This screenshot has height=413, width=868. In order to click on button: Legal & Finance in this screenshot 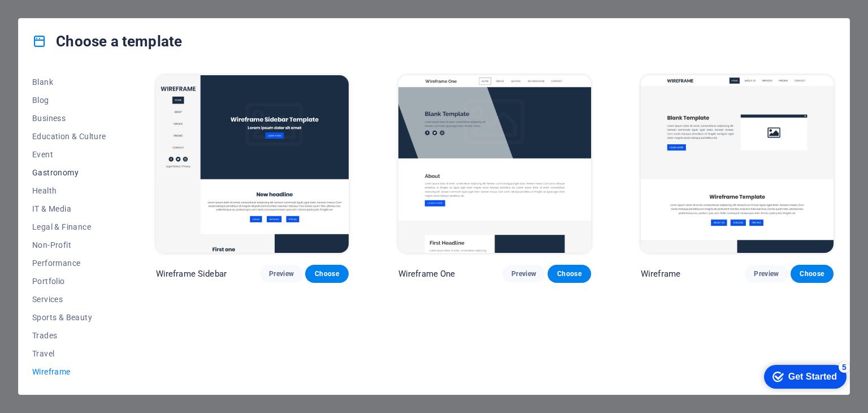, I will do `click(69, 227)`.